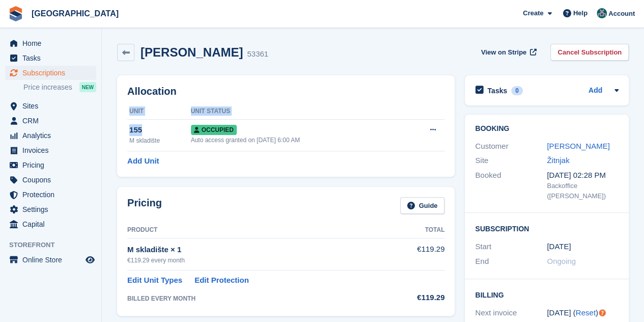 The width and height of the screenshot is (644, 322). What do you see at coordinates (415, 297) in the screenshot?
I see `div: €119.29` at bounding box center [415, 297].